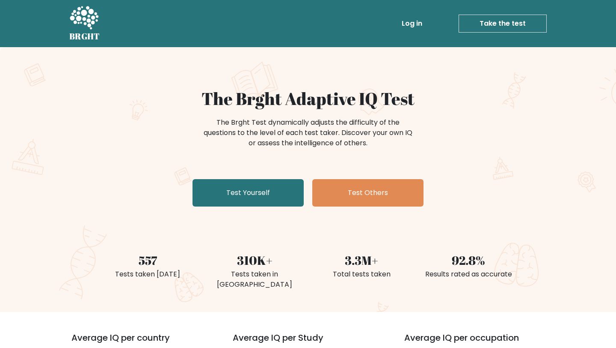 Image resolution: width=616 pixels, height=348 pixels. Describe the element at coordinates (85, 24) in the screenshot. I see `a: BRGHT` at that location.